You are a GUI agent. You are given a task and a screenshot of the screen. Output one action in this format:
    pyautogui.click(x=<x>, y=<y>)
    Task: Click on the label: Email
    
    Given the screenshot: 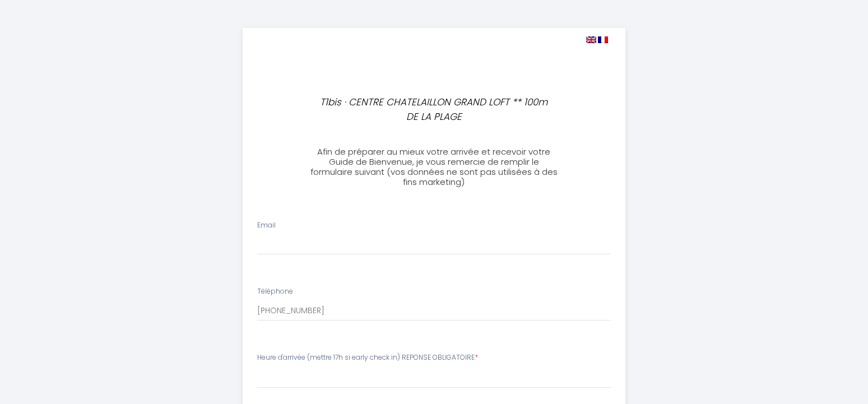 What is the action you would take?
    pyautogui.click(x=267, y=225)
    